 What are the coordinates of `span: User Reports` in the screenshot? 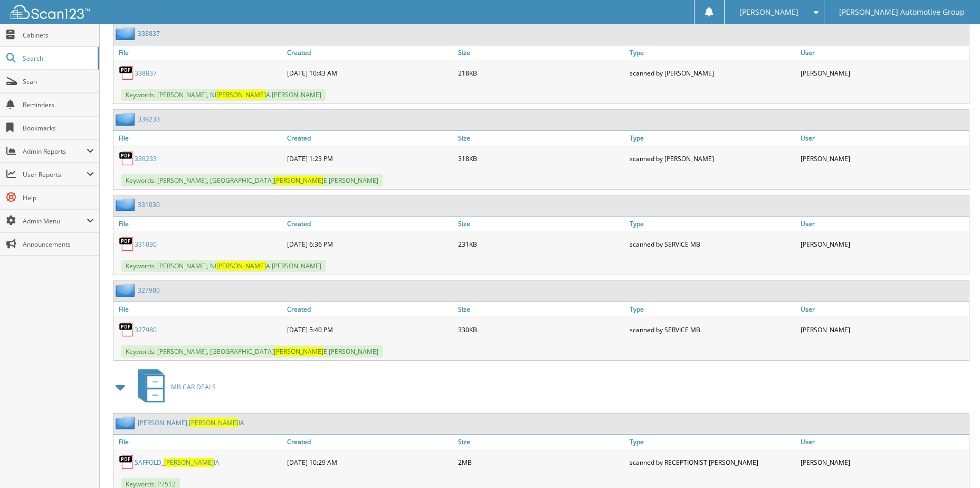 It's located at (54, 174).